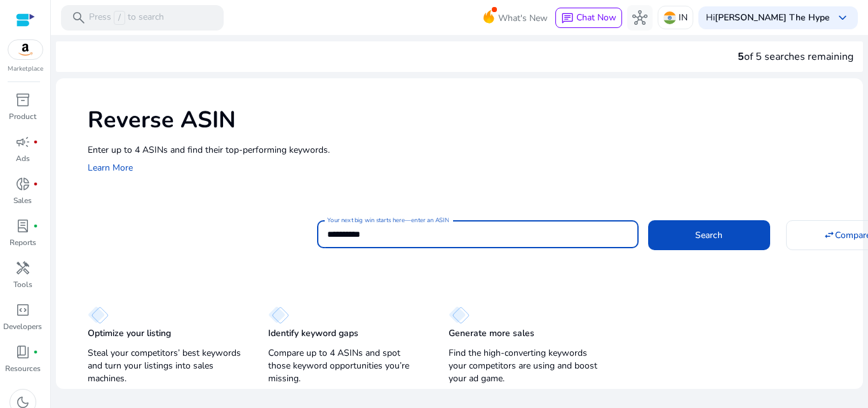 This screenshot has width=868, height=408. Describe the element at coordinates (25, 49) in the screenshot. I see `img: amazon.svg` at that location.